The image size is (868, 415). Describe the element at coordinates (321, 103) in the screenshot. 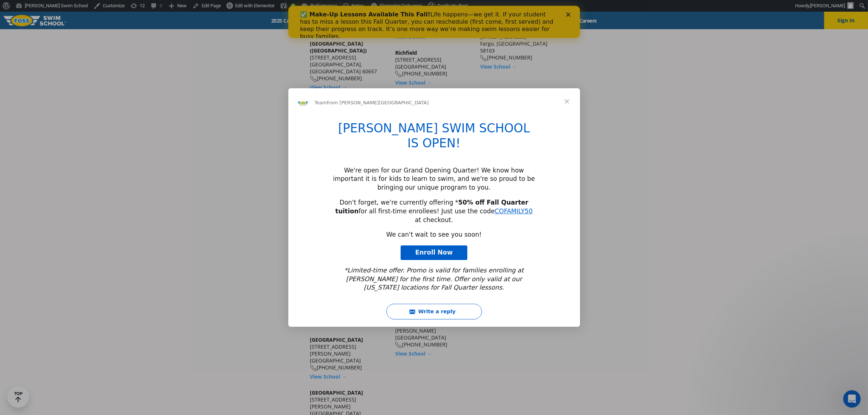

I see `span: Team` at that location.